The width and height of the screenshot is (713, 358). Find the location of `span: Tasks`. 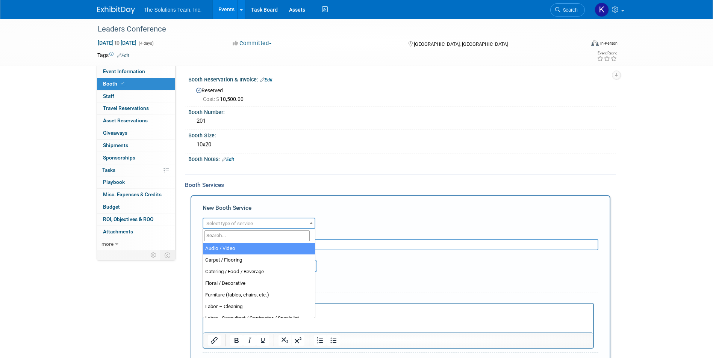

span: Tasks is located at coordinates (109, 170).